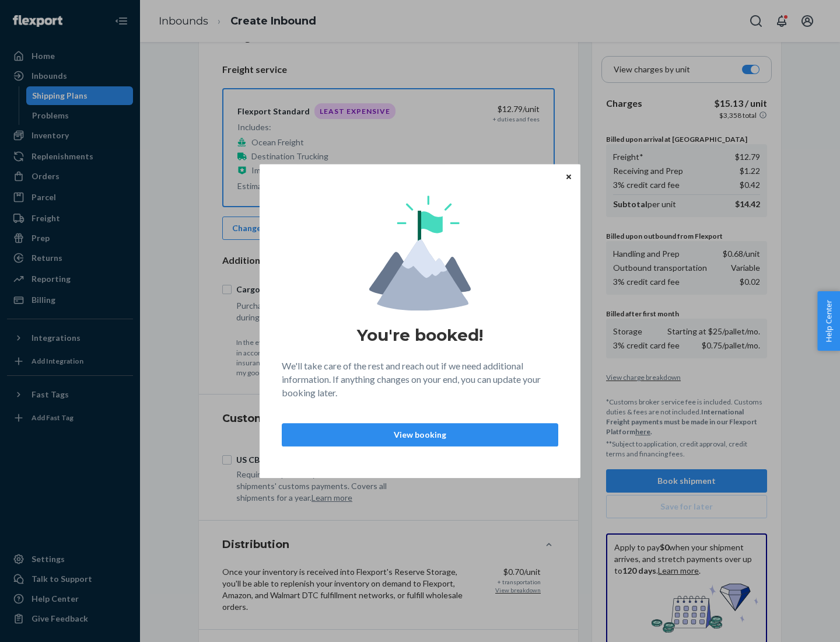  What do you see at coordinates (420, 434) in the screenshot?
I see `p: View booking` at bounding box center [420, 434].